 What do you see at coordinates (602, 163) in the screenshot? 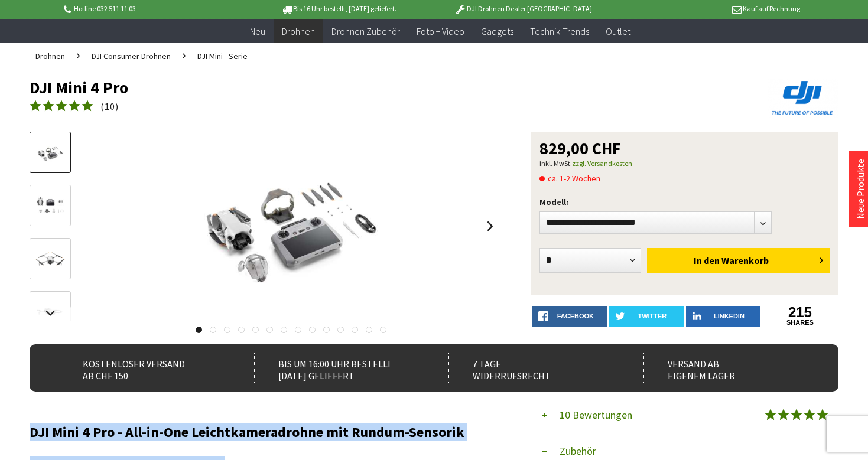
I see `a: zzgl. Versandkosten` at bounding box center [602, 163].